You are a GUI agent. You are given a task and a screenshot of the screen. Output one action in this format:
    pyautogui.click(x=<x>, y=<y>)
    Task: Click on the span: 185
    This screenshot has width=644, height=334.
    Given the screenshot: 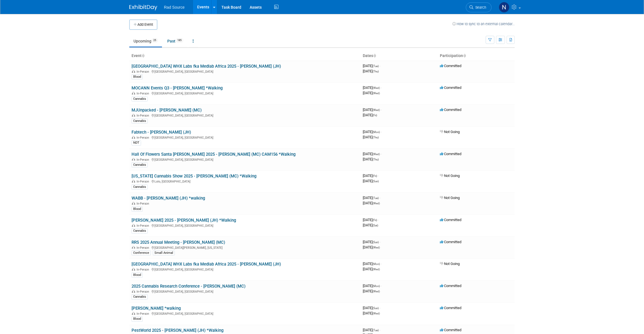 What is the action you would take?
    pyautogui.click(x=179, y=40)
    